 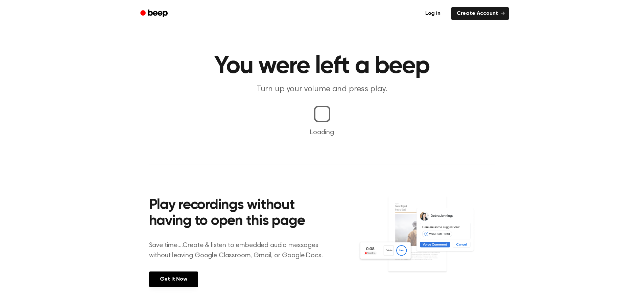 I want to click on a: Create Account, so click(x=480, y=14).